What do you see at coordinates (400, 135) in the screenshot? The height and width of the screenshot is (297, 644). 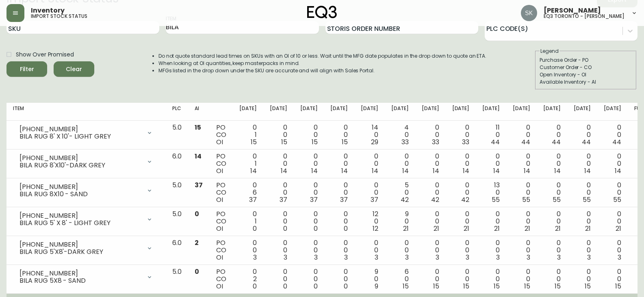 I see `div: 4 0` at bounding box center [400, 135].